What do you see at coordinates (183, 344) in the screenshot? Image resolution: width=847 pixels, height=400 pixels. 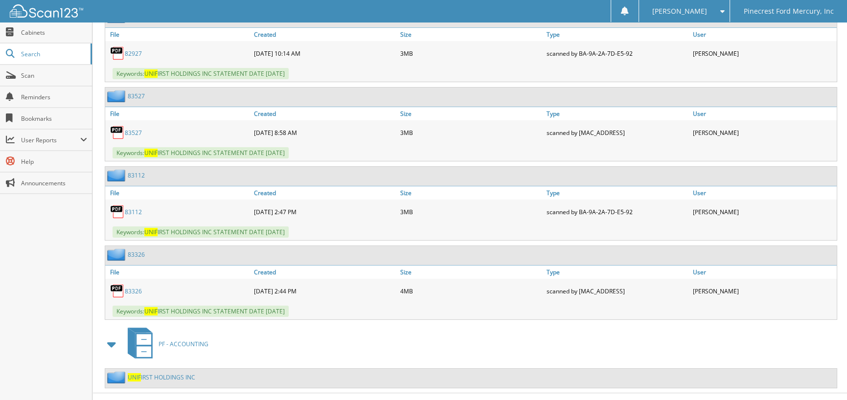 I see `span: PF - ACCOUNTING` at bounding box center [183, 344].